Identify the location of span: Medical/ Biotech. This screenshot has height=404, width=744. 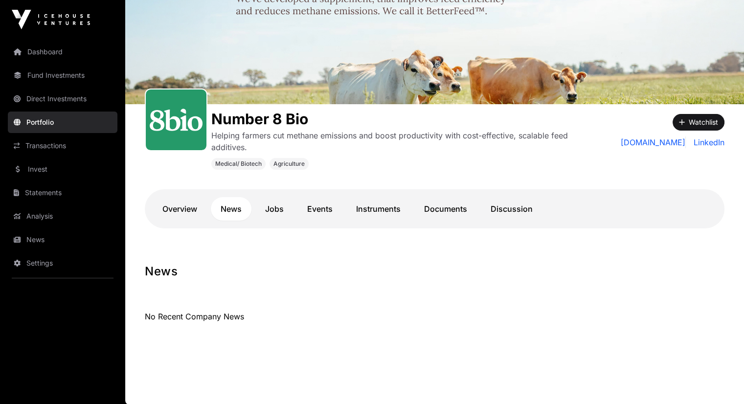
(238, 164).